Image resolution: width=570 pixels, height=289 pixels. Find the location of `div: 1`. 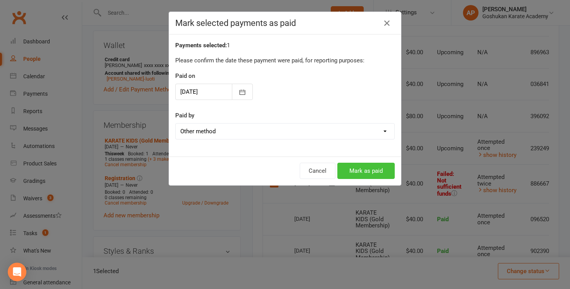

div: 1 is located at coordinates (285, 45).